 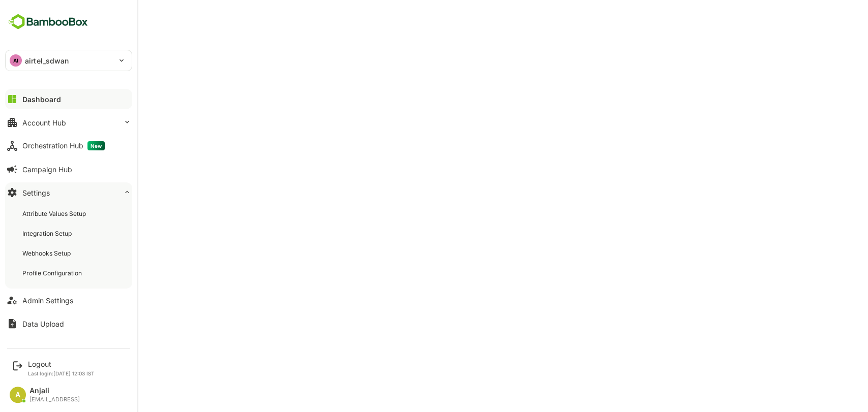 I want to click on div: AIairtel_sdwan, so click(x=68, y=60).